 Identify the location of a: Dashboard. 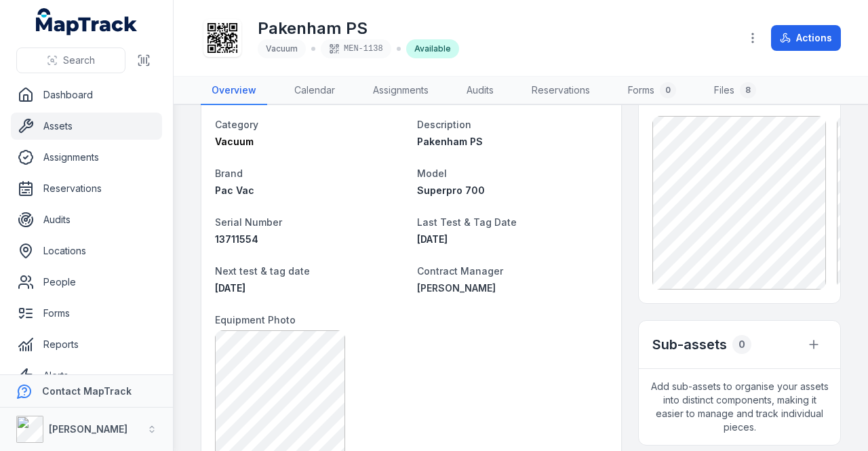
(86, 95).